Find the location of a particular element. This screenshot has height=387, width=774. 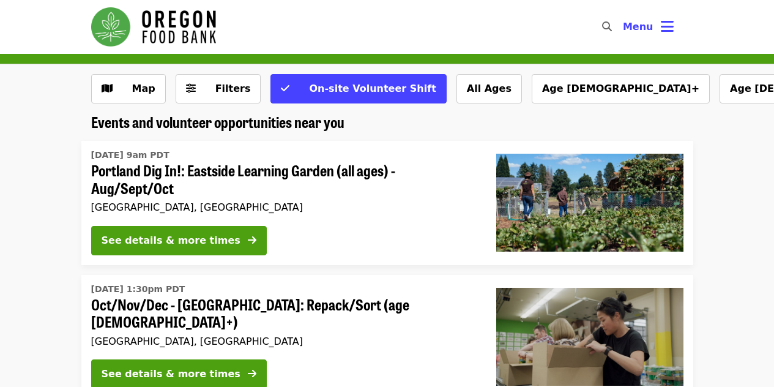

a: Show map view is located at coordinates (128, 89).